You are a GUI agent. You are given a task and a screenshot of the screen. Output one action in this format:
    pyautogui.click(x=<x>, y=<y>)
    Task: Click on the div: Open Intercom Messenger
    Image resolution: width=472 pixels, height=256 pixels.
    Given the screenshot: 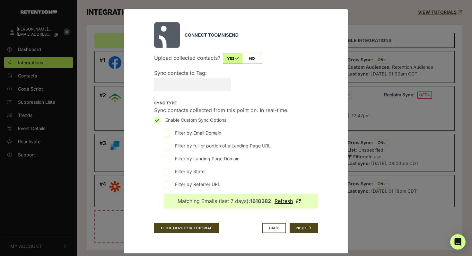 What is the action you would take?
    pyautogui.click(x=458, y=242)
    